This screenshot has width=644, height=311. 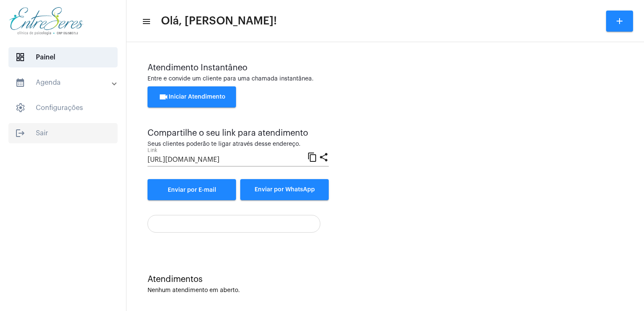 I want to click on mat-panel-title: Agenda, so click(x=63, y=82).